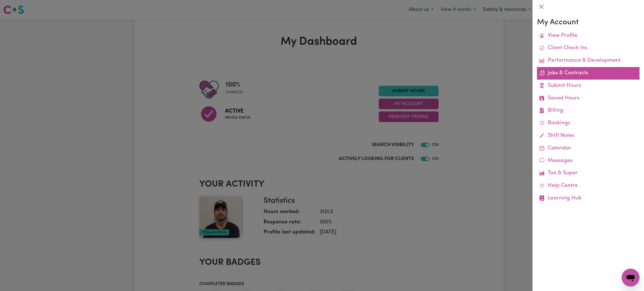 This screenshot has height=291, width=644. Describe the element at coordinates (588, 186) in the screenshot. I see `a: Help Centre` at that location.